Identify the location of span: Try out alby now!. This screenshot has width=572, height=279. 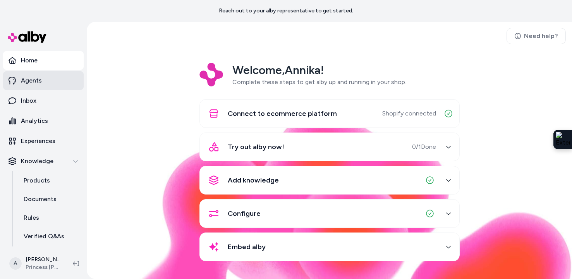
(256, 147).